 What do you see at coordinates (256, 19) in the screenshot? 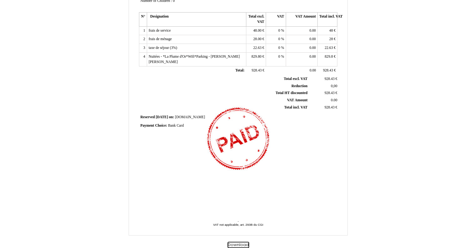
I see `th: Total excl. VAT` at bounding box center [256, 19].